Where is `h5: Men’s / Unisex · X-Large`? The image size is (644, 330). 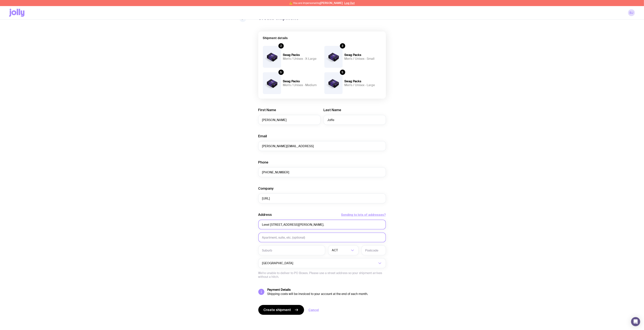 h5: Men’s / Unisex · X-Large is located at coordinates (301, 59).